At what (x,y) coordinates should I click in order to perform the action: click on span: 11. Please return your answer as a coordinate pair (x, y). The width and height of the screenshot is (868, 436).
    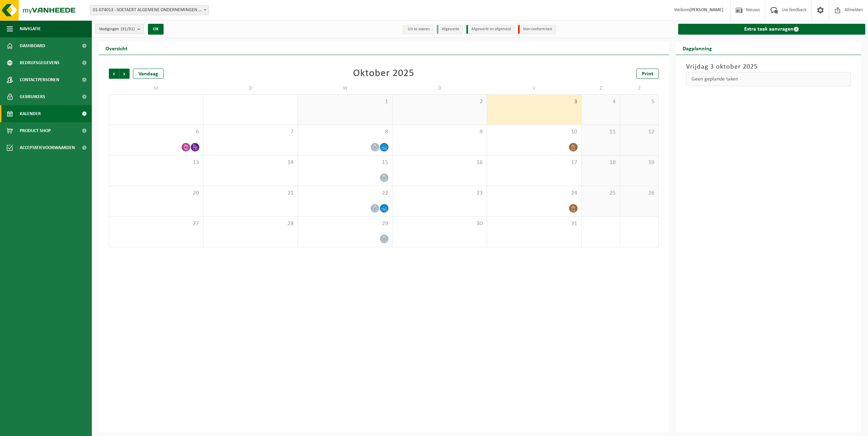
    Looking at the image, I should click on (601, 132).